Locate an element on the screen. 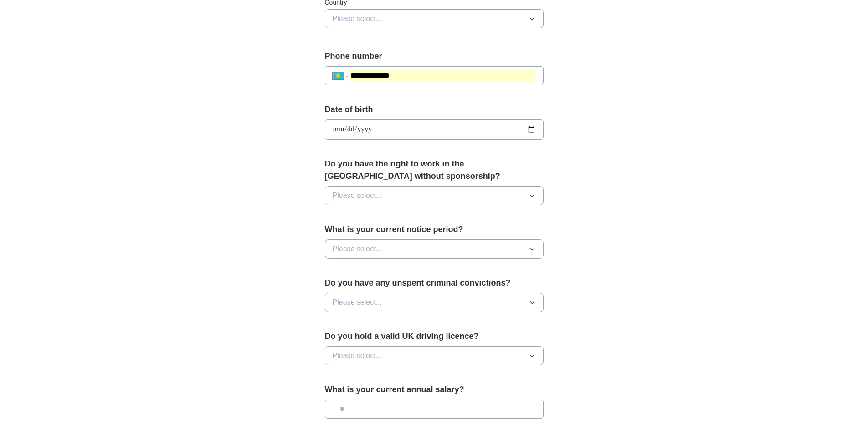 The height and width of the screenshot is (431, 868). label: Phone number is located at coordinates (435, 56).